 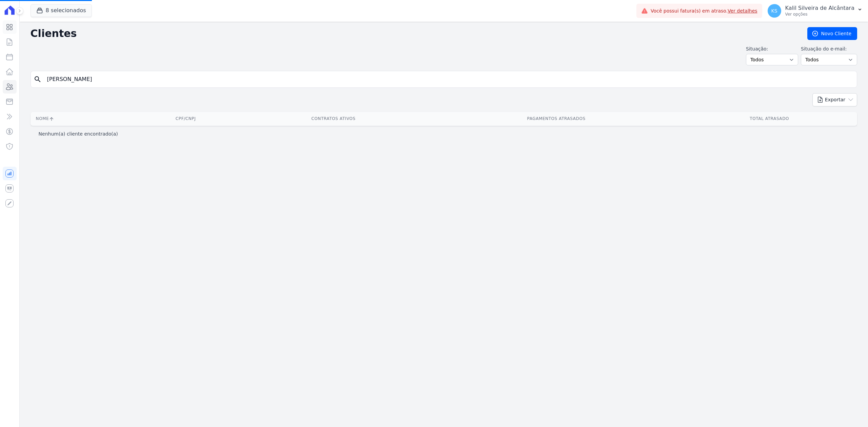 I want to click on p: Nenhum(a) cliente encontrado(a), so click(x=78, y=134).